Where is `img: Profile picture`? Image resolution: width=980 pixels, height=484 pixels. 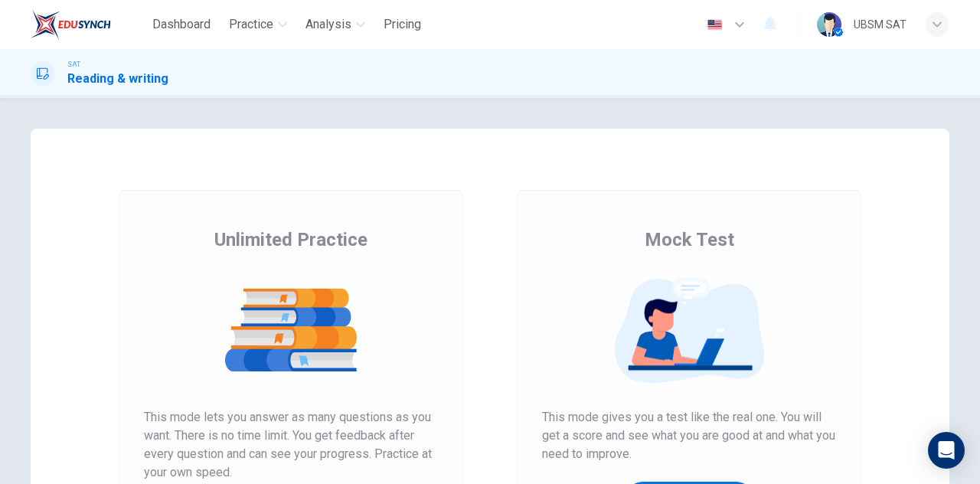 img: Profile picture is located at coordinates (829, 25).